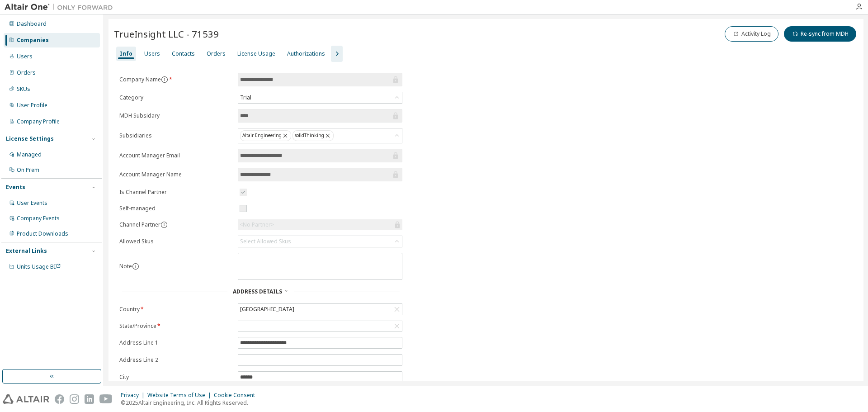 This screenshot has height=412, width=868. Describe the element at coordinates (176, 98) in the screenshot. I see `label: Category` at that location.